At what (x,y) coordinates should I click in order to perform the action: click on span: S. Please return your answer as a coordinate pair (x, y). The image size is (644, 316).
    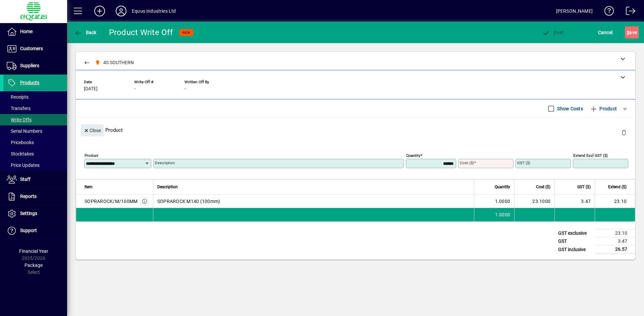
    Looking at the image, I should click on (627, 32).